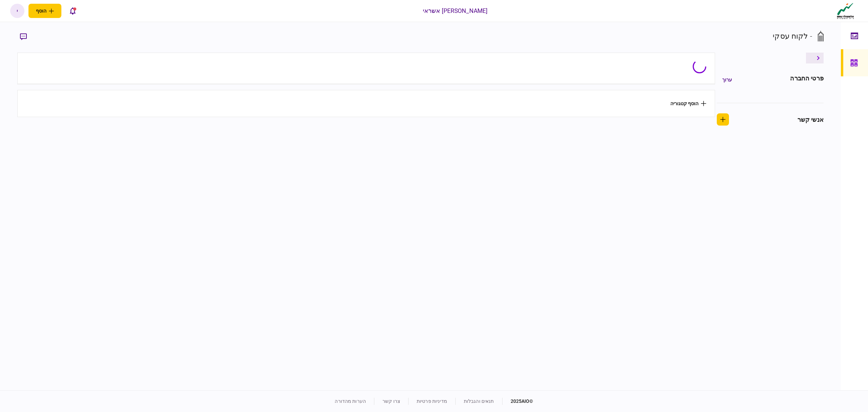 Image resolution: width=868 pixels, height=412 pixels. Describe the element at coordinates (17, 11) in the screenshot. I see `button: י` at that location.